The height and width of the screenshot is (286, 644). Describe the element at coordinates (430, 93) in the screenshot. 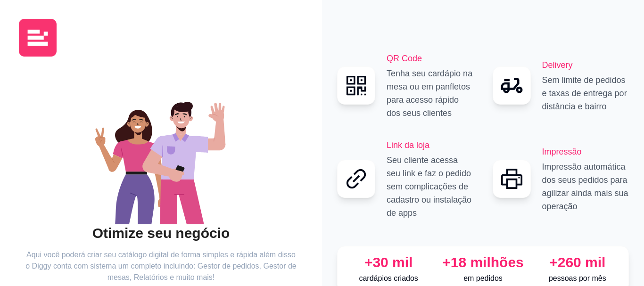

I see `p: Tenha seu cardápio na mesa ou em panfletos para acesso rápido dos seus clientes` at that location.